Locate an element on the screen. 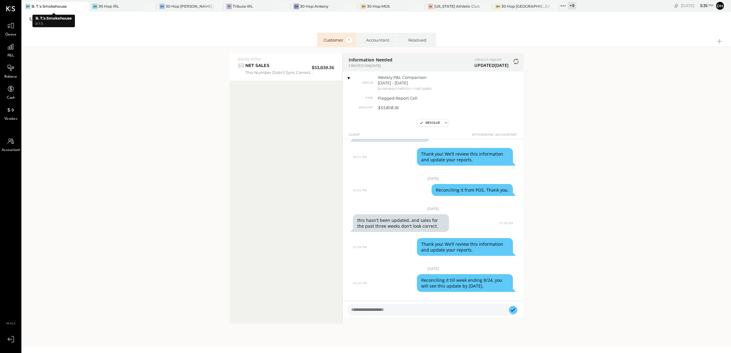 The height and width of the screenshot is (353, 731). div: Tribute IRL is located at coordinates (243, 6).